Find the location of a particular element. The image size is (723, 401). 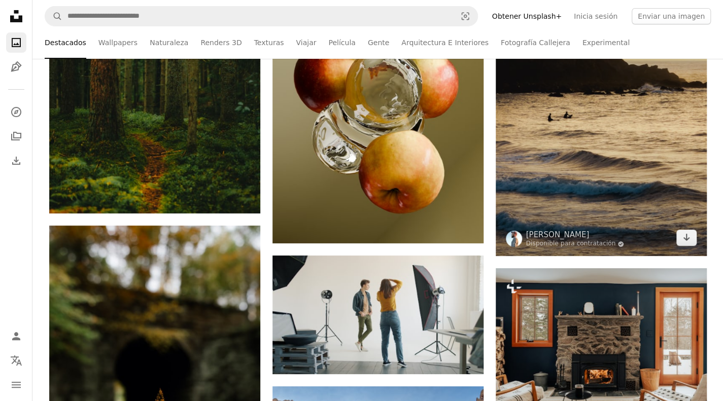

a: Mano sosteniendo una hoja amarilla frente al túnel. is located at coordinates (155, 384).